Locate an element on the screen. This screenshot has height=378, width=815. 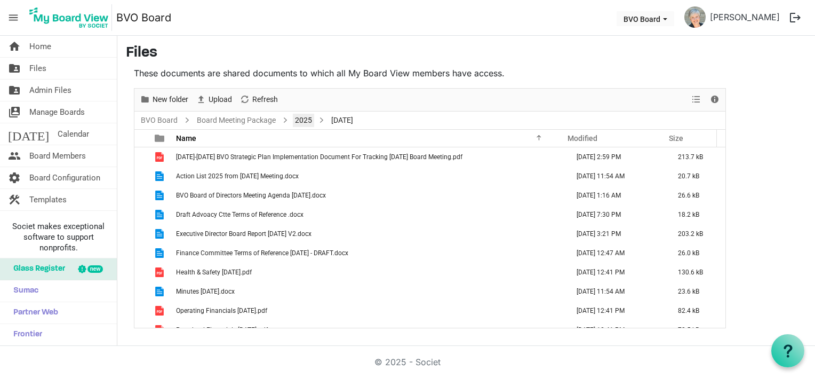
td: 18.2 kB is template cell column header Size is located at coordinates (696, 214).